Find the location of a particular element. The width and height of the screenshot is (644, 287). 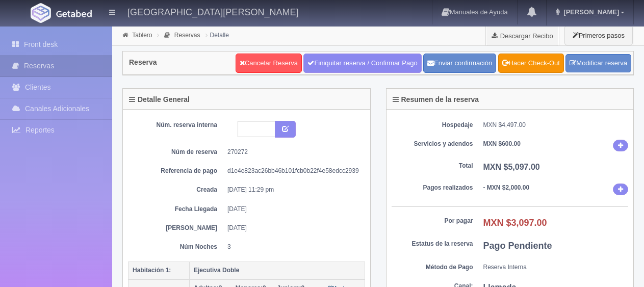

h4: Reserva is located at coordinates (143, 62).